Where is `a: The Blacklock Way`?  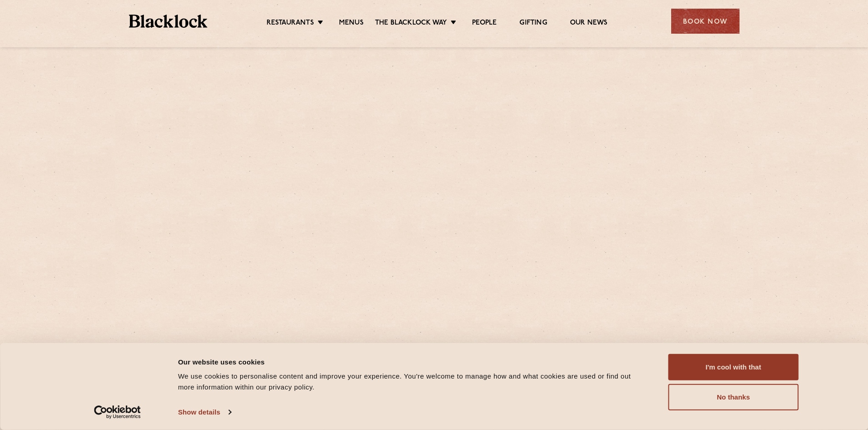
a: The Blacklock Way is located at coordinates (411, 24).